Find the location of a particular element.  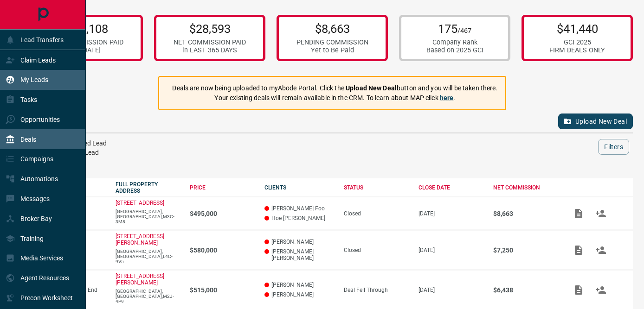

span: /467 is located at coordinates (464, 31).